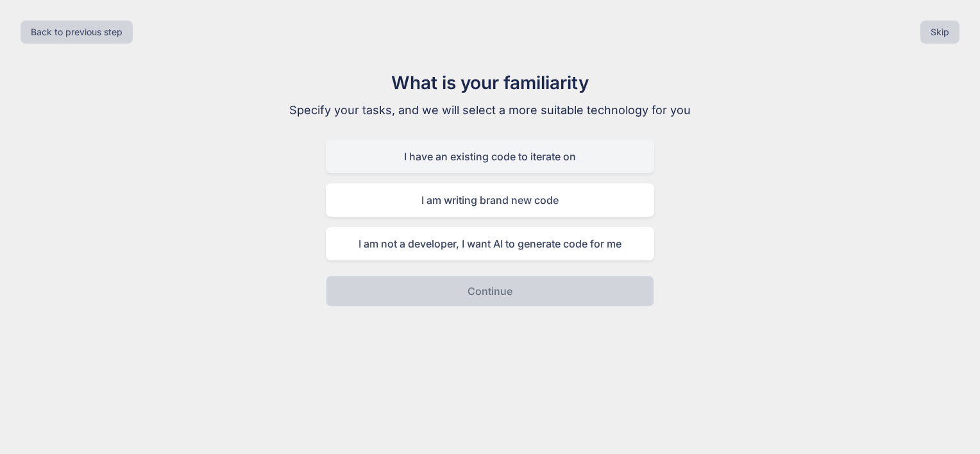 This screenshot has width=980, height=454. Describe the element at coordinates (490, 200) in the screenshot. I see `div: I am writing brand new code` at that location.